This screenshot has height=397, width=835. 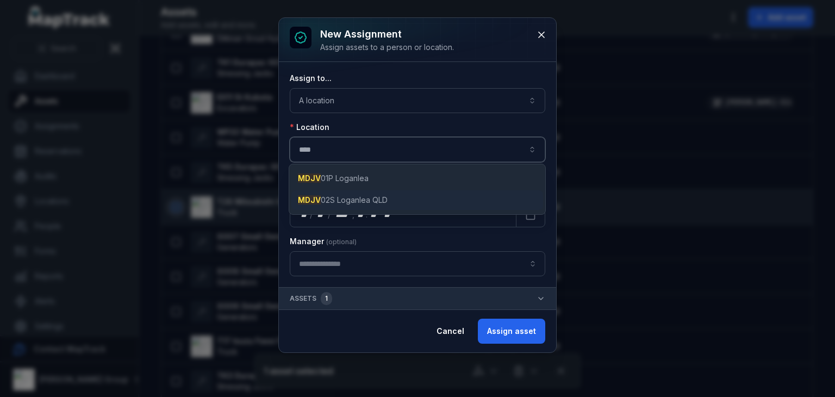 I want to click on span: Assets, so click(x=311, y=298).